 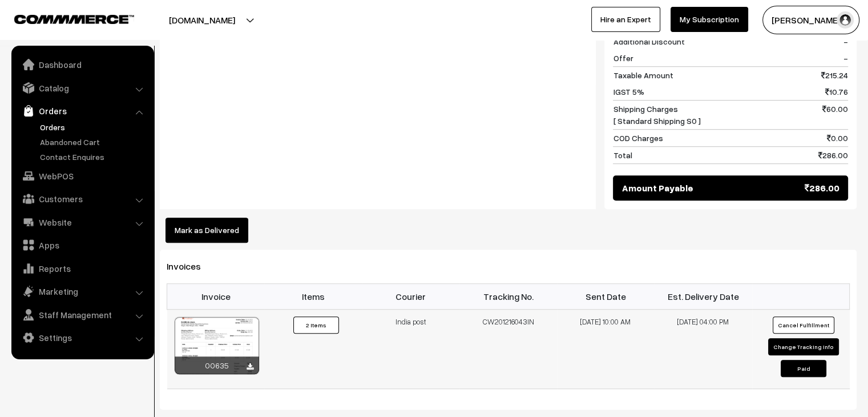 What do you see at coordinates (44, 23) in the screenshot?
I see `div: v 4.0.25` at bounding box center [44, 23].